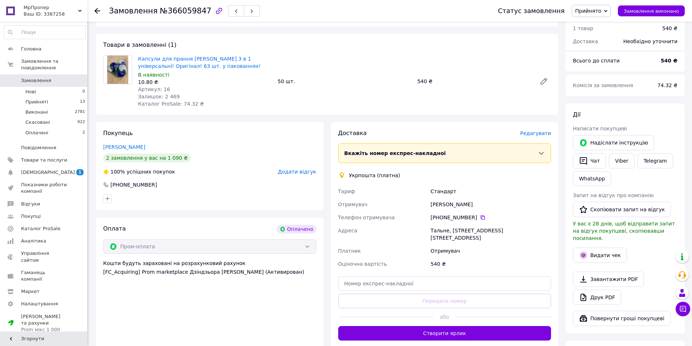  What do you see at coordinates (600, 129) in the screenshot?
I see `span: Написати покупцеві` at bounding box center [600, 129].